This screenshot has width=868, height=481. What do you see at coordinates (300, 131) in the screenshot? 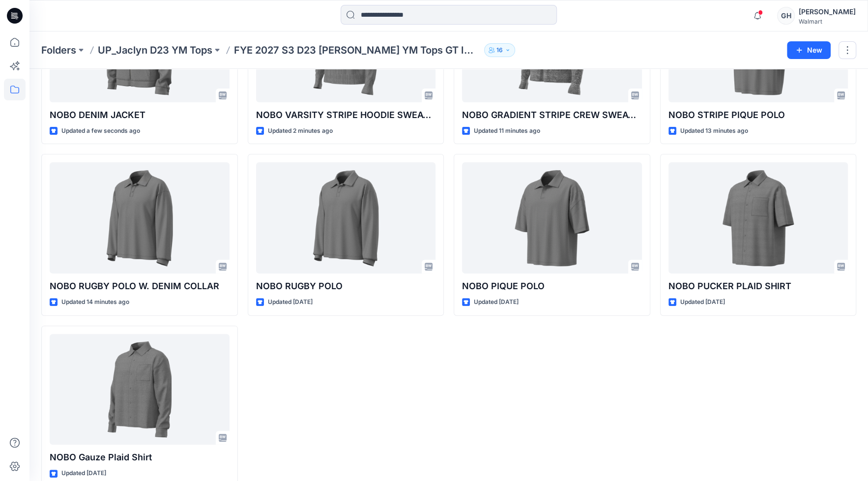
I see `p: Updated 2 minutes ago` at bounding box center [300, 131].